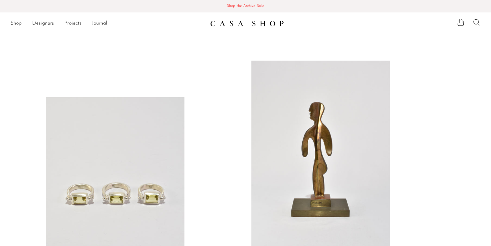 The height and width of the screenshot is (246, 491). Describe the element at coordinates (43, 24) in the screenshot. I see `a: Designers` at that location.